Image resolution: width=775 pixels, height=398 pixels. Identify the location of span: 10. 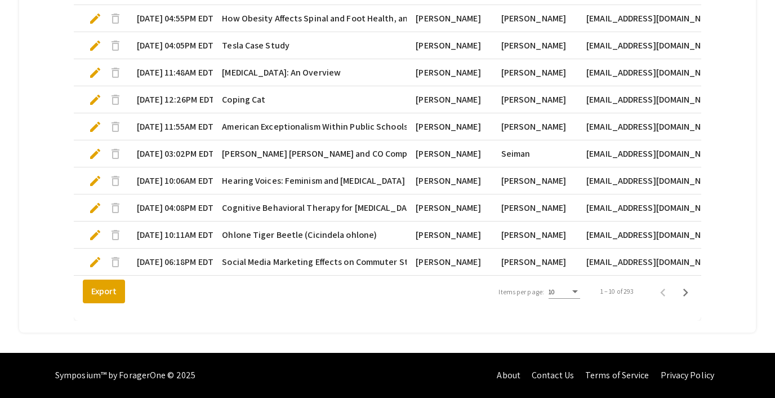
(552, 291).